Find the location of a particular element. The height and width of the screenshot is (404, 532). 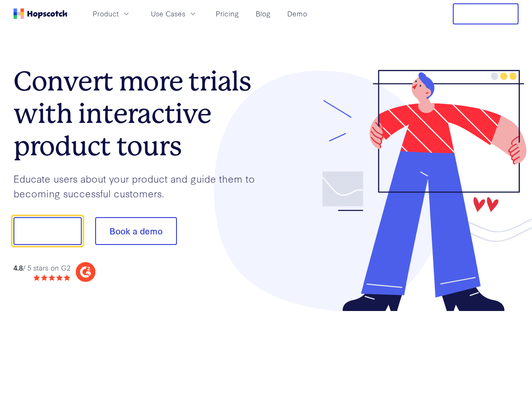

a: Home is located at coordinates (41, 13).